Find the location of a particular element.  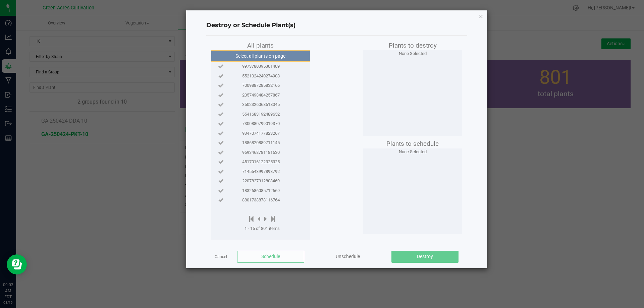

span: 1 - 15 of 801 items is located at coordinates (262, 228).